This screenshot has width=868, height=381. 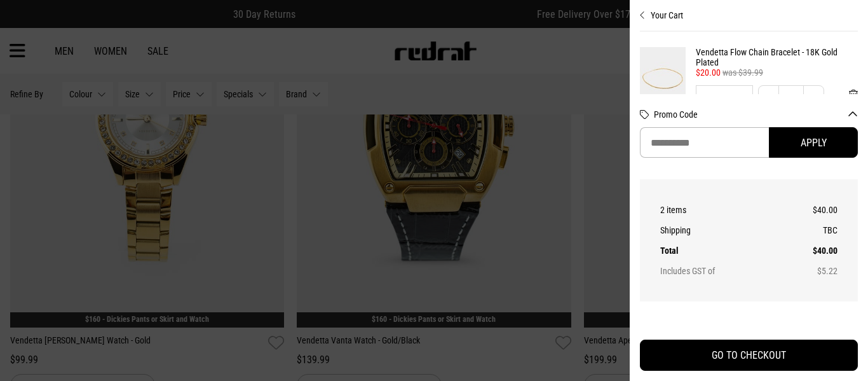 What do you see at coordinates (791, 98) in the screenshot?
I see `input: Quantity` at bounding box center [791, 98].